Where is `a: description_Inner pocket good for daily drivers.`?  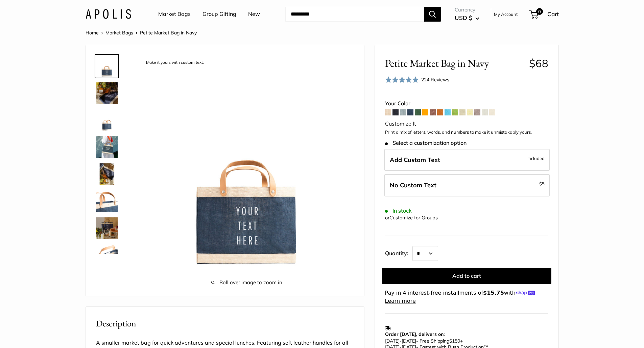 a: description_Inner pocket good for daily drivers. is located at coordinates (107, 255).